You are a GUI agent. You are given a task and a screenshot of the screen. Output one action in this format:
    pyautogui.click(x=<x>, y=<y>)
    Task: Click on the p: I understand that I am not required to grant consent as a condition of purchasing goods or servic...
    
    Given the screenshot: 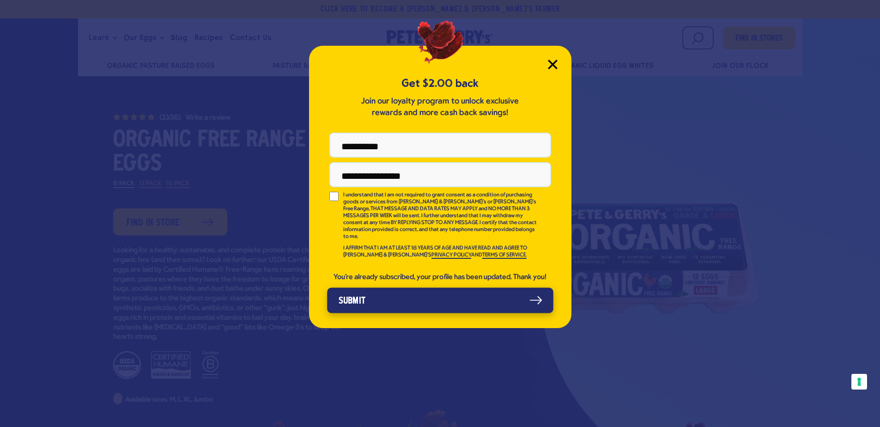 What is the action you would take?
    pyautogui.click(x=441, y=216)
    